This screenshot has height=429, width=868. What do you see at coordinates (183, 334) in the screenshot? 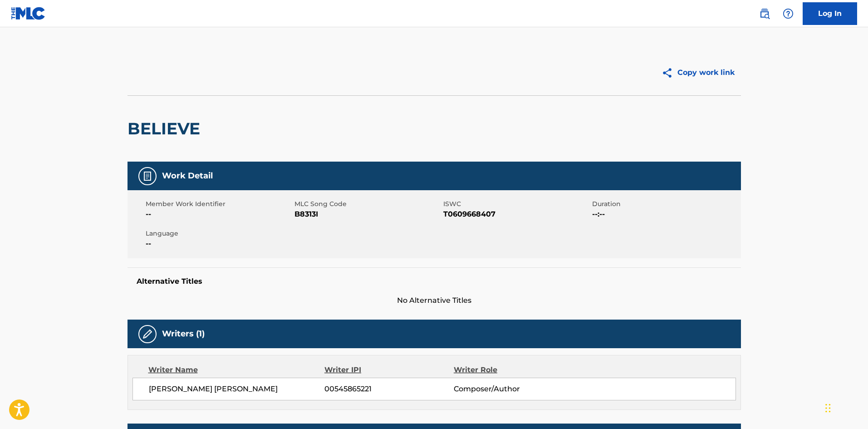
I see `h5: Writers (1)` at bounding box center [183, 334].